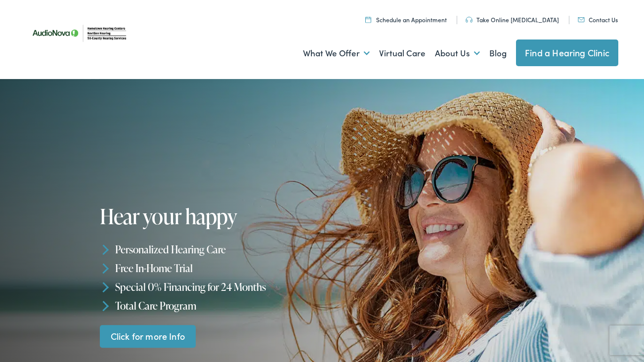 This screenshot has height=362, width=644. What do you see at coordinates (597, 19) in the screenshot?
I see `a: Contact Us` at bounding box center [597, 19].